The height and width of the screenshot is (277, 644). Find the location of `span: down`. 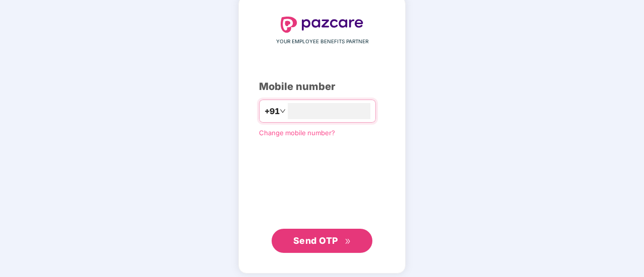

span: down is located at coordinates (283, 111).